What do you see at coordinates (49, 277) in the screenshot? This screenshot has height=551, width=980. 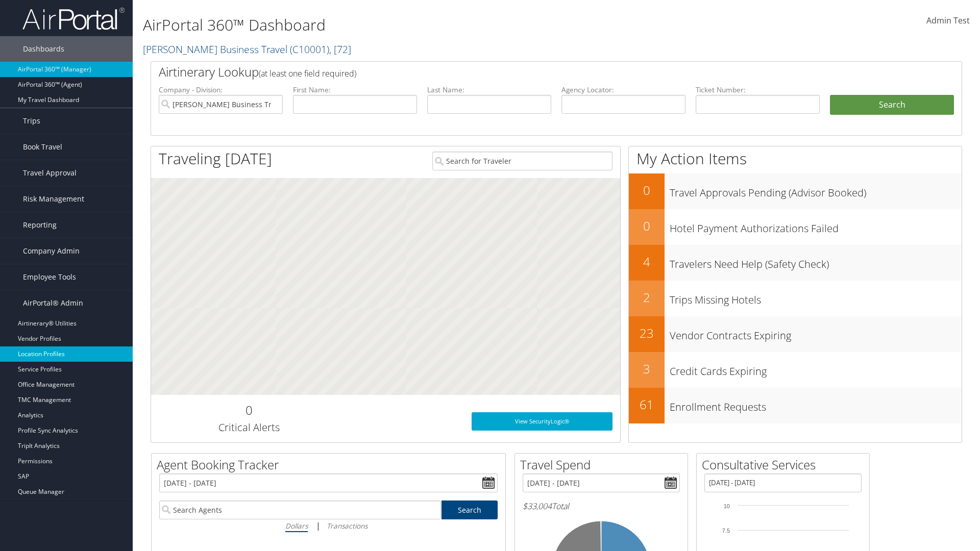 I see `span: Employee Tools` at bounding box center [49, 277].